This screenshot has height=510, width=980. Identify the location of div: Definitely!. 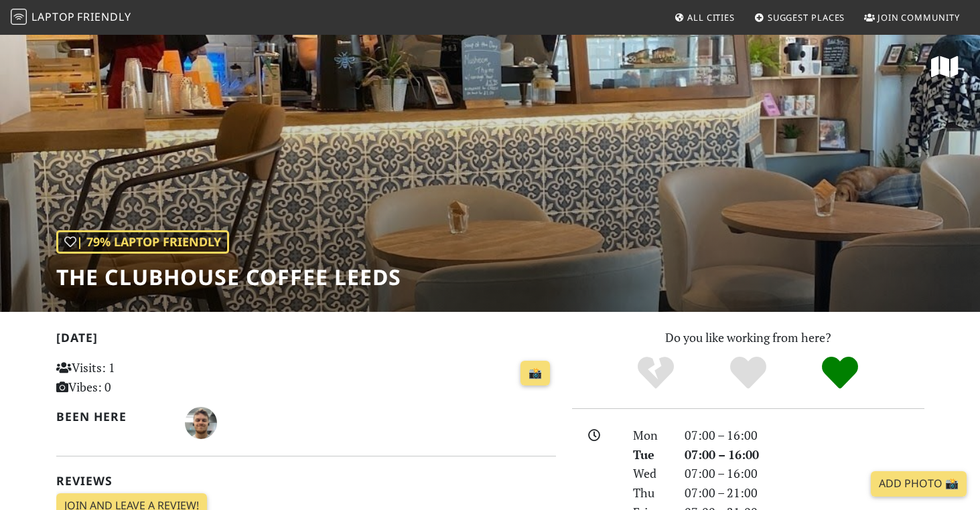
(840, 373).